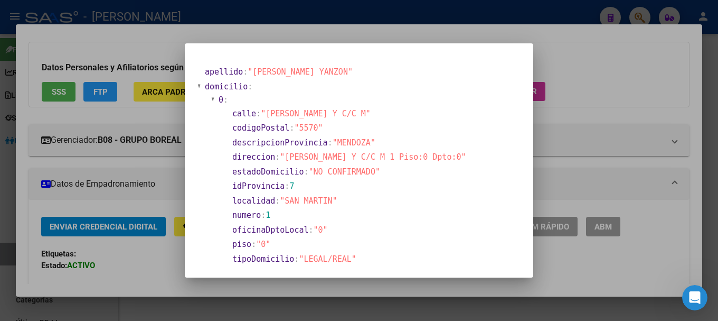  What do you see at coordinates (354, 143) in the screenshot?
I see `span: "MENDOZA"` at bounding box center [354, 143].